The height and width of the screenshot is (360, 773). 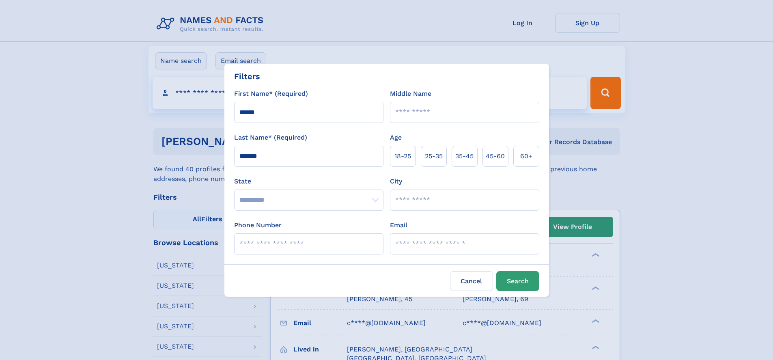 I want to click on label: Age, so click(x=396, y=138).